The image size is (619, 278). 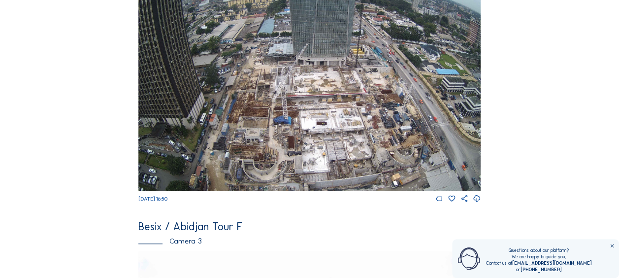 What do you see at coordinates (469, 258) in the screenshot?
I see `img: operator` at bounding box center [469, 258].